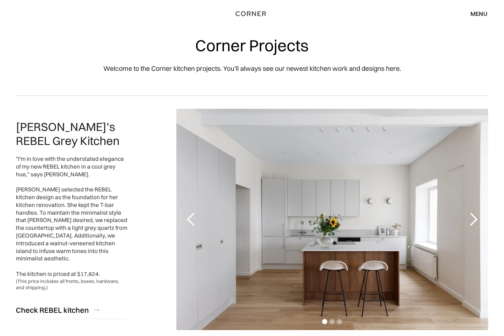 This screenshot has height=336, width=504. What do you see at coordinates (325, 322) in the screenshot?
I see `div: Show slide 1 of 3` at bounding box center [325, 322].